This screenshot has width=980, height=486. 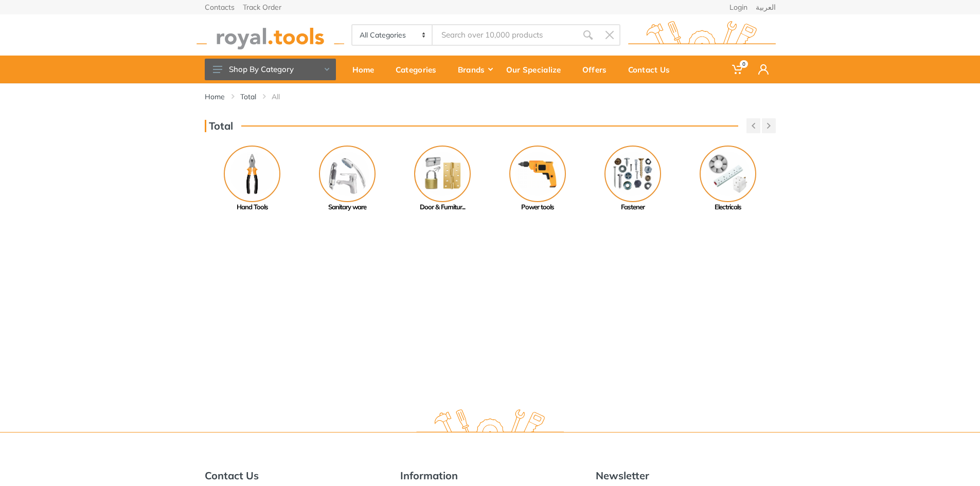 What do you see at coordinates (218, 126) in the screenshot?
I see `h3: Total` at bounding box center [218, 126].